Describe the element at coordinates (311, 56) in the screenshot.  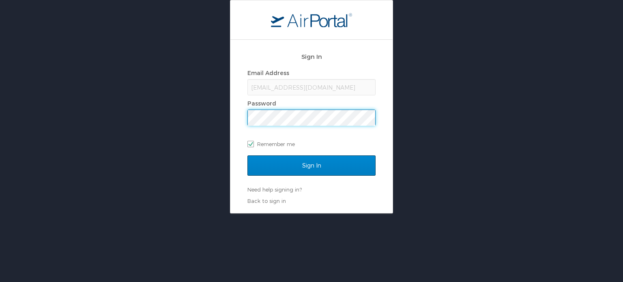
I see `h2: Sign In` at that location.